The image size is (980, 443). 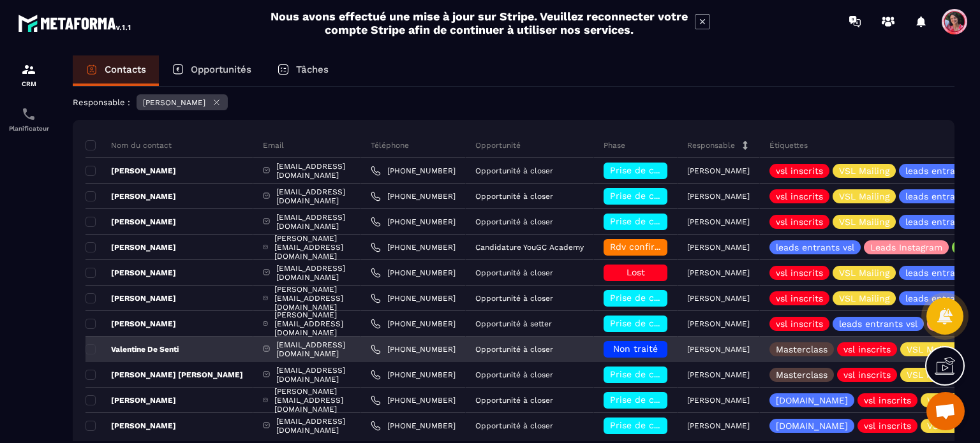 What do you see at coordinates (498, 145) in the screenshot?
I see `p: Opportunité` at bounding box center [498, 145].